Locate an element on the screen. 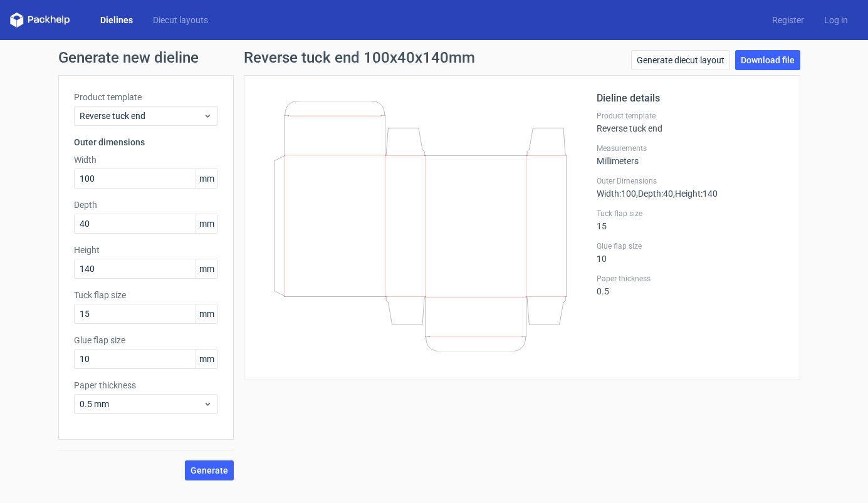 This screenshot has width=868, height=503. div: 0.5 is located at coordinates (690, 285).